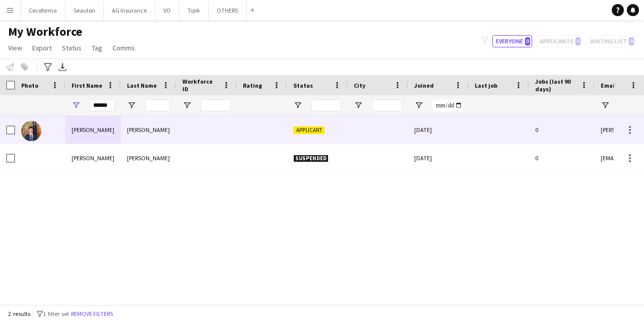 The image size is (644, 322). What do you see at coordinates (228, 10) in the screenshot?
I see `button: OTHERS` at bounding box center [228, 10].